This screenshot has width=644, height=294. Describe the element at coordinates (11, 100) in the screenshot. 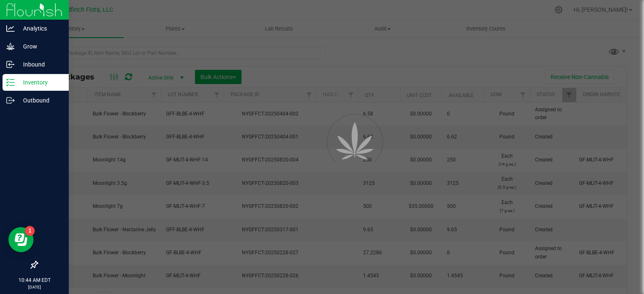

I see `inline-svg: Outbound` at that location.